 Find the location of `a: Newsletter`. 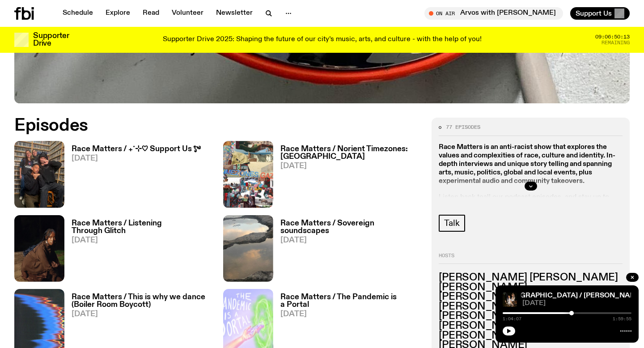

a: Newsletter is located at coordinates (234, 14).